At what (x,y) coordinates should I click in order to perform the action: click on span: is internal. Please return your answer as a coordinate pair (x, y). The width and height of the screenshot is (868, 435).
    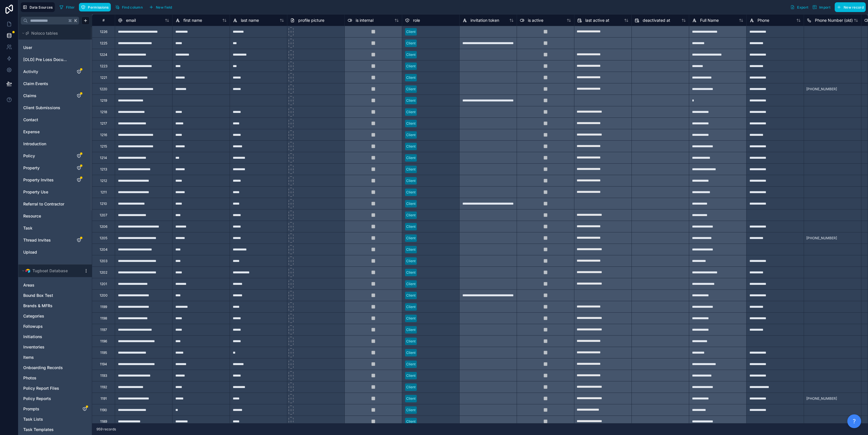
    Looking at the image, I should click on (364, 20).